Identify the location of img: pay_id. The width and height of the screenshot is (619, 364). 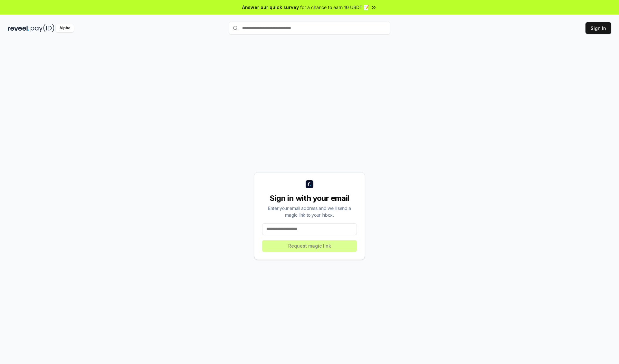
(43, 28).